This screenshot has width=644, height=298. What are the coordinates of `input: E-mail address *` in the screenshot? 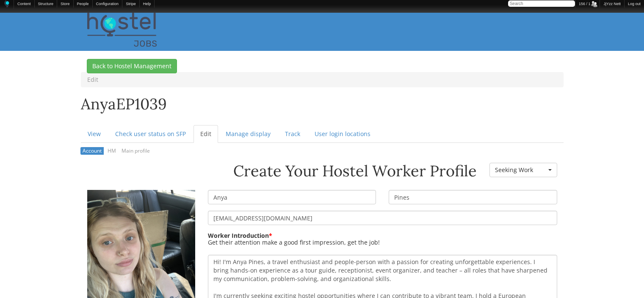 It's located at (382, 217).